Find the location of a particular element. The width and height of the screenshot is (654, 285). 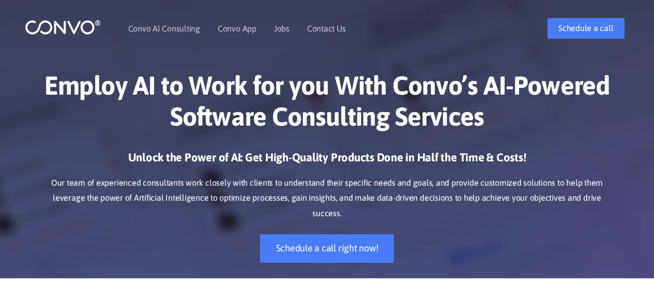

img: logo_1.png is located at coordinates (63, 27).